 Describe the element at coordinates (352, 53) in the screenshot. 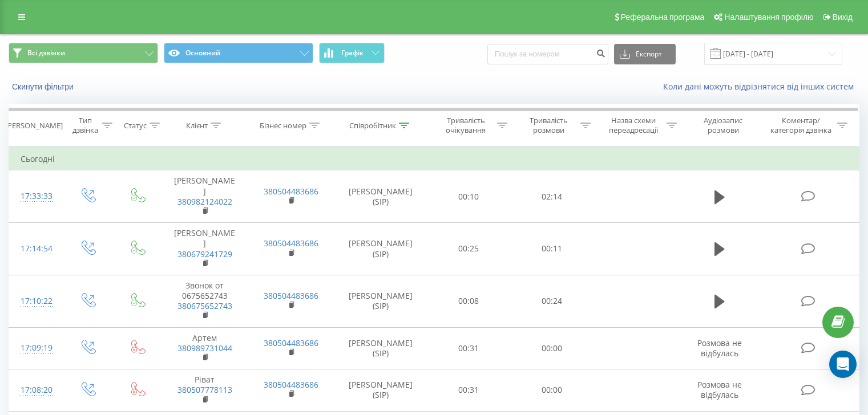

I see `button: Графік` at that location.